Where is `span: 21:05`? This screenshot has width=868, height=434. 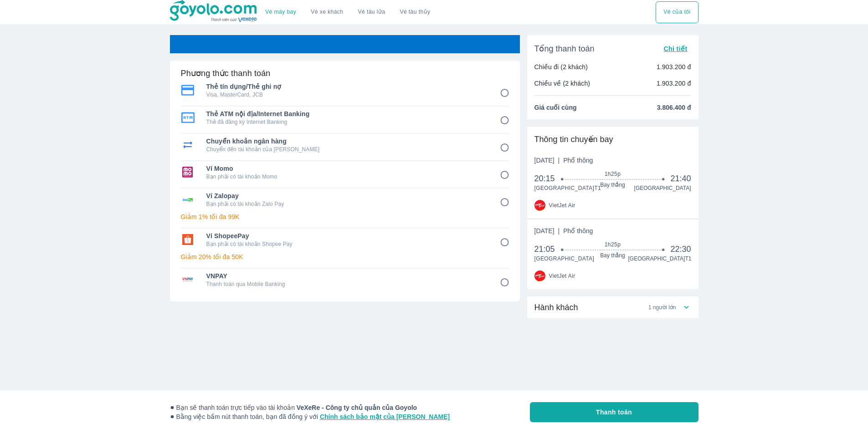
span: 21:05 is located at coordinates (548, 249).